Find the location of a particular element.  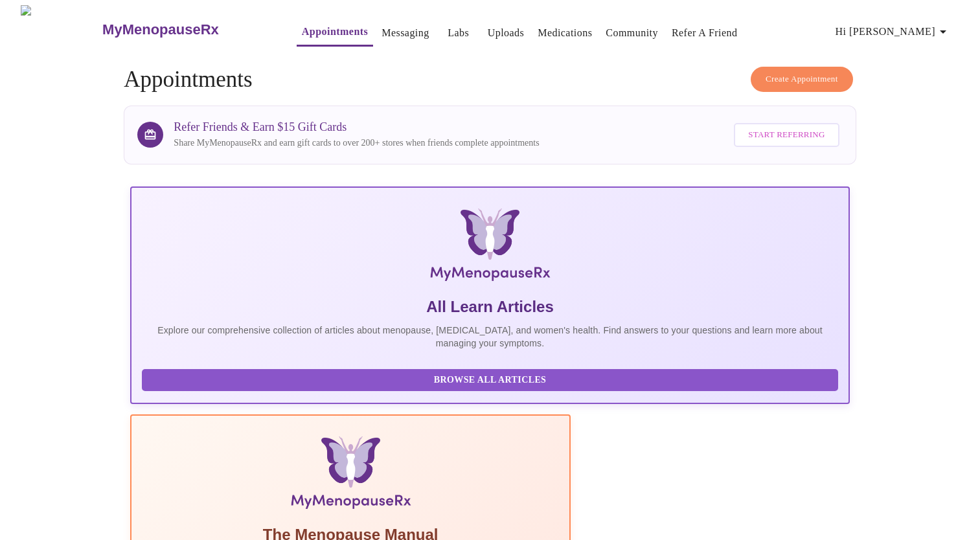

button: Labs is located at coordinates (459, 33).